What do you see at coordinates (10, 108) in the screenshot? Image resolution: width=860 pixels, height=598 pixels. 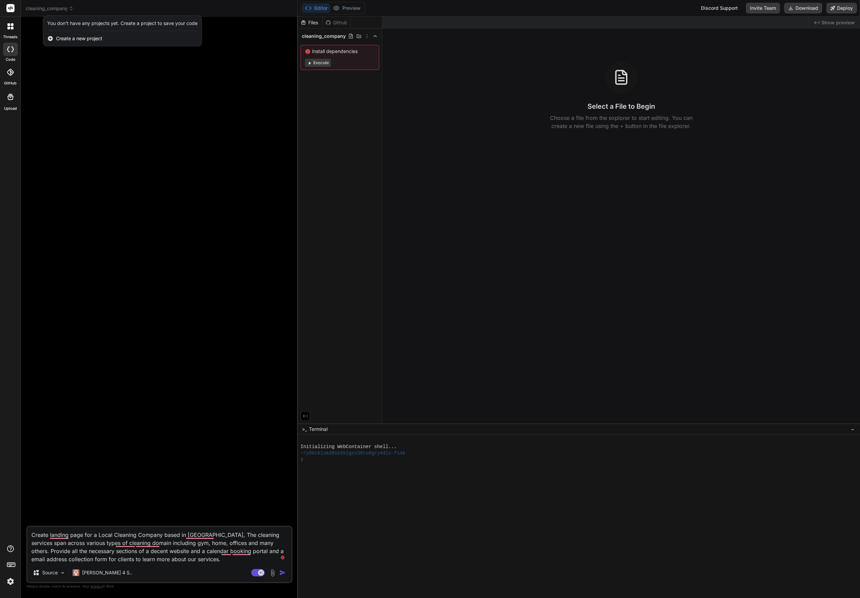 I see `label: Upload` at bounding box center [10, 108].